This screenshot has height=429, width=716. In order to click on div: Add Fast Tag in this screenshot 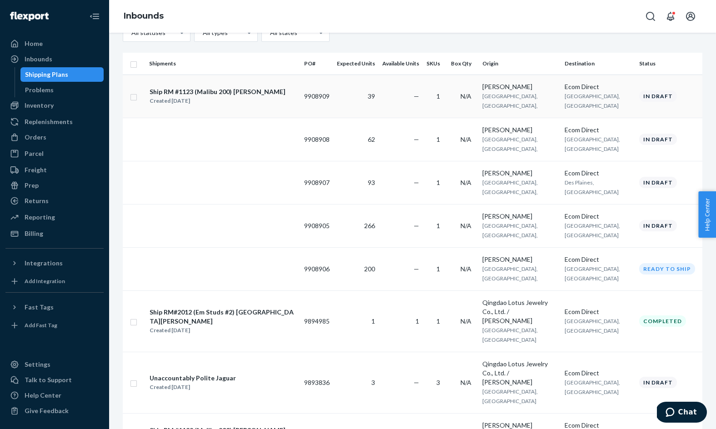, I will do `click(41, 325)`.